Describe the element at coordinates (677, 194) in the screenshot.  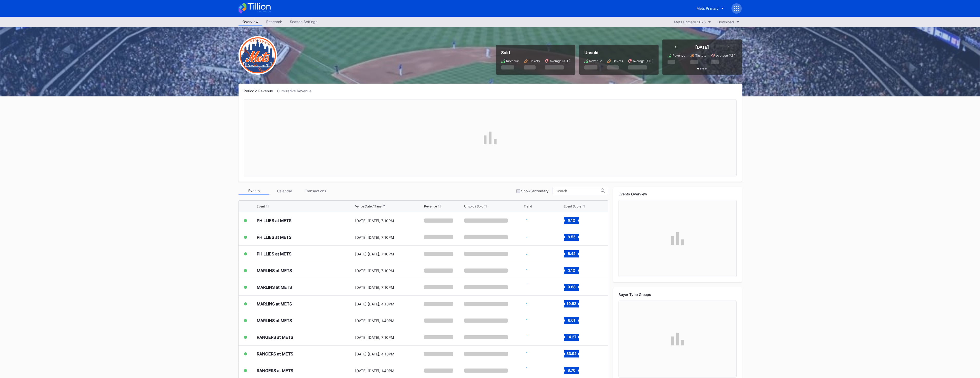
I see `div: Events Overview` at that location.